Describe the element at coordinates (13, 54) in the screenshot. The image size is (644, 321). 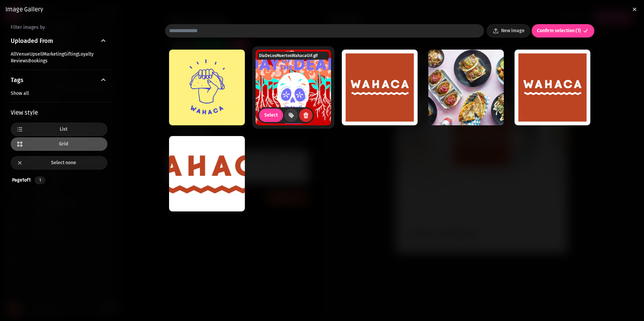
I see `span: All` at that location.